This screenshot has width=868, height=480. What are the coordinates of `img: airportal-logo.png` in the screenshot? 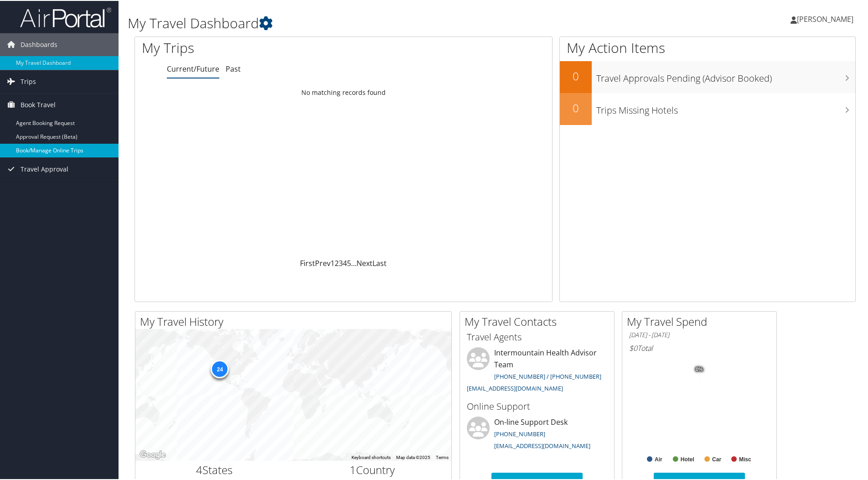 It's located at (66, 16).